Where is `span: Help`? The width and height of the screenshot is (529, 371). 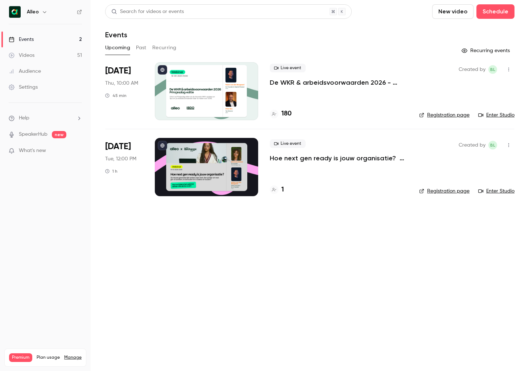
span: Help is located at coordinates (24, 118).